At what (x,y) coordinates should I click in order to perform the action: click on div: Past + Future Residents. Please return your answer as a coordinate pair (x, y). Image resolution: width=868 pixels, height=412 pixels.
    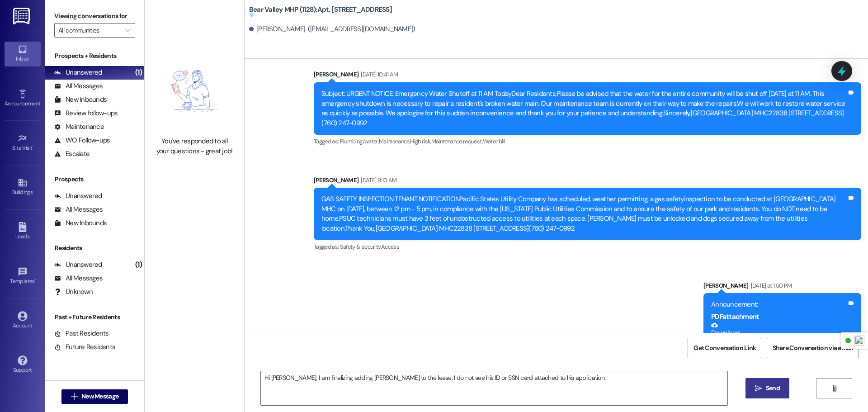
    Looking at the image, I should click on (95, 317).